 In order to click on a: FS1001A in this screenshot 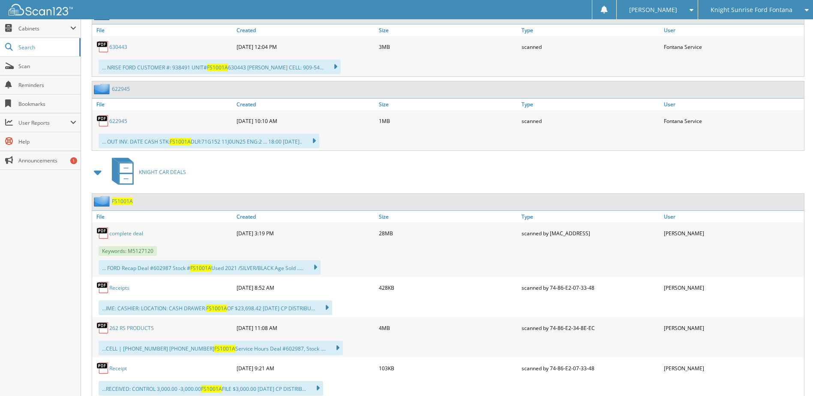, I will do `click(122, 201)`.